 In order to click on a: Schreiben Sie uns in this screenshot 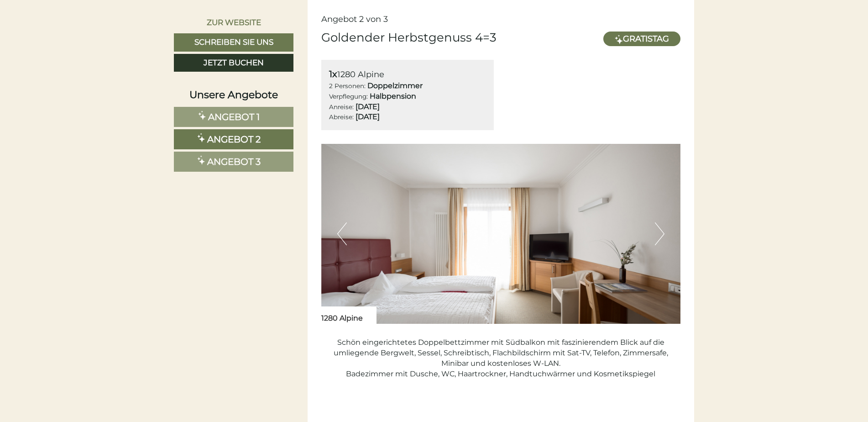, I will do `click(233, 42)`.